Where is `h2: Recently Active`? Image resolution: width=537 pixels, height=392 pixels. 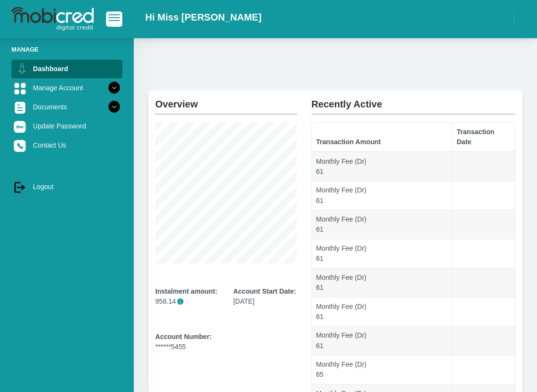 h2: Recently Active is located at coordinates (414, 100).